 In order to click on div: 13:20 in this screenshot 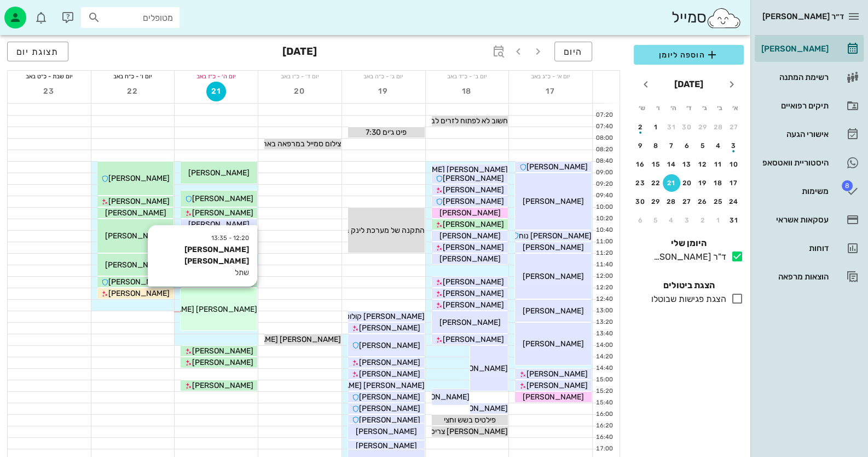, I will do `click(603, 322)`.